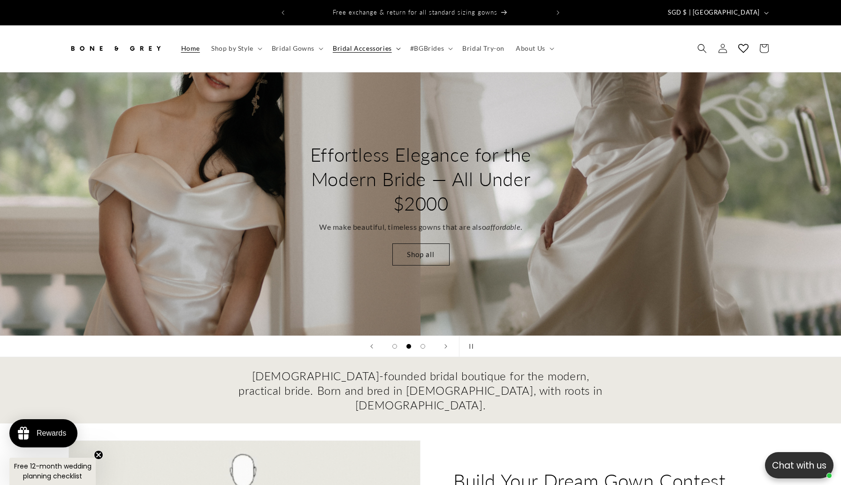 Image resolution: width=841 pixels, height=485 pixels. I want to click on summary: #BGBrides, so click(431, 48).